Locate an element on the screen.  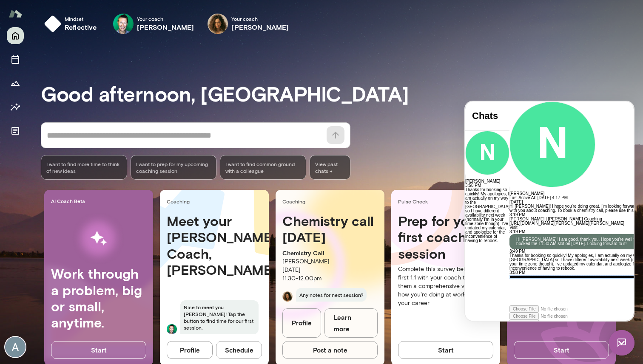
img: Brian Lawrence Lawrence is located at coordinates (171, 329).